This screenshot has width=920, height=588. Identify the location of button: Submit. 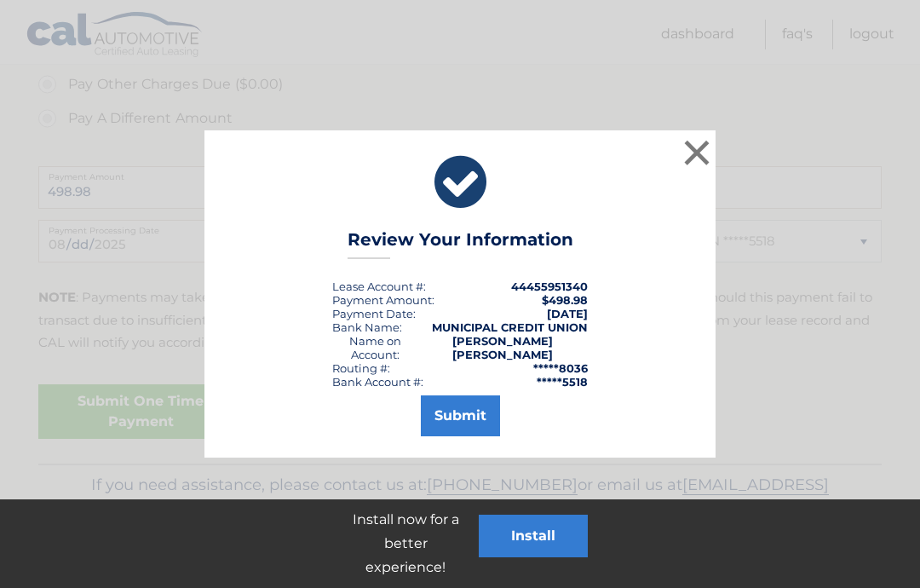
(460, 416).